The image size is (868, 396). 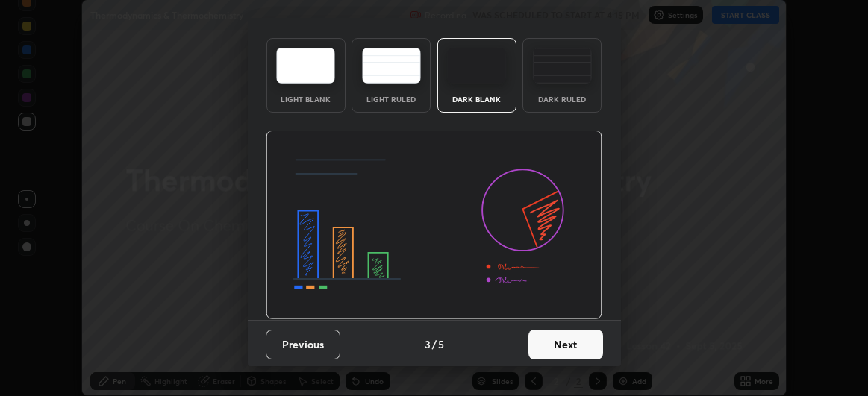 What do you see at coordinates (305, 65) in the screenshot?
I see `img: lightTheme.e5ed3b09.svg` at bounding box center [305, 65].